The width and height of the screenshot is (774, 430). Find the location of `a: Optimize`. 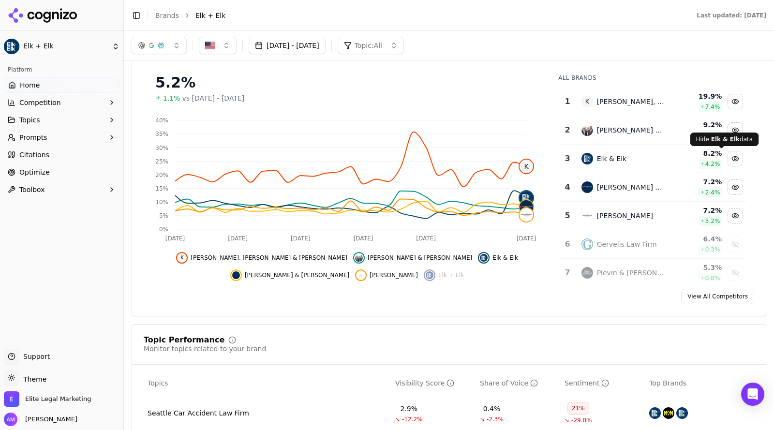

a: Optimize is located at coordinates (61, 172).